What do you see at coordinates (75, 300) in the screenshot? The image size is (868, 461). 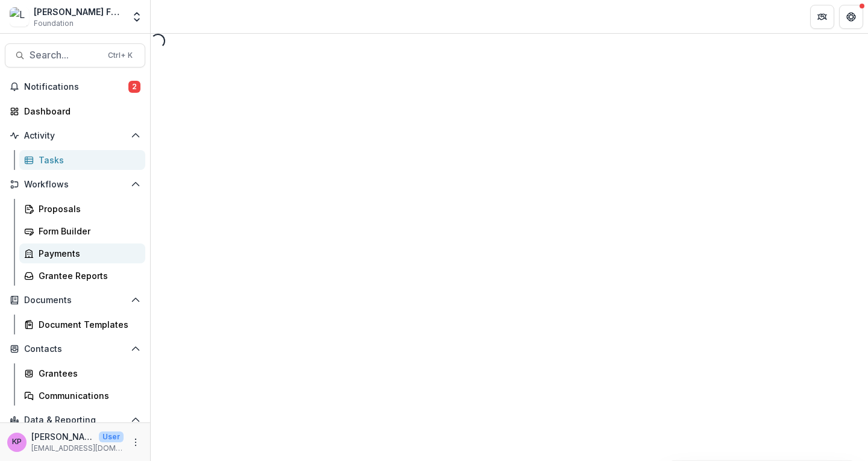 I see `button: Open Documents` at bounding box center [75, 300].